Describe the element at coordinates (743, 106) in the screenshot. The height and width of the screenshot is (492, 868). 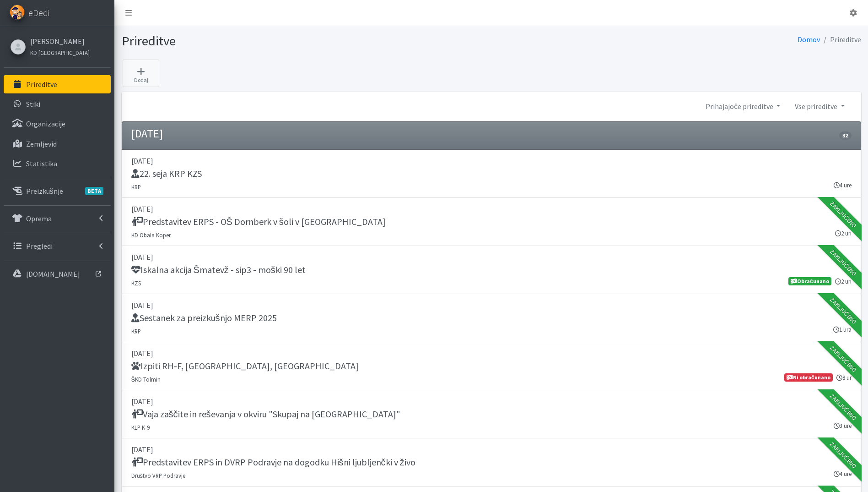
I see `a: Prihajajoče prireditve` at that location.